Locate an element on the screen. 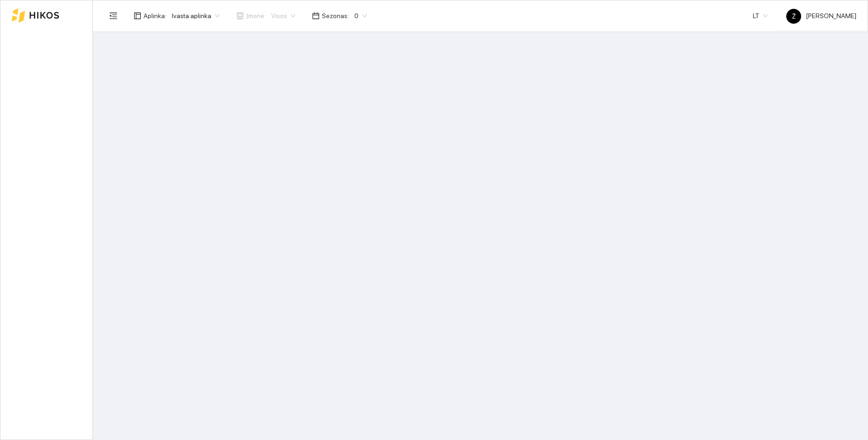 This screenshot has height=440, width=868. span: LT is located at coordinates (760, 16).